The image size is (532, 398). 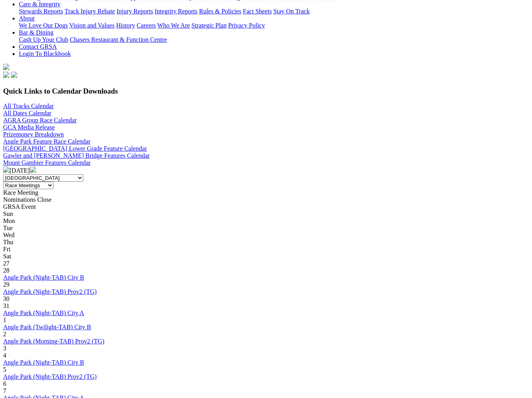 What do you see at coordinates (125, 25) in the screenshot?
I see `a: History` at bounding box center [125, 25].